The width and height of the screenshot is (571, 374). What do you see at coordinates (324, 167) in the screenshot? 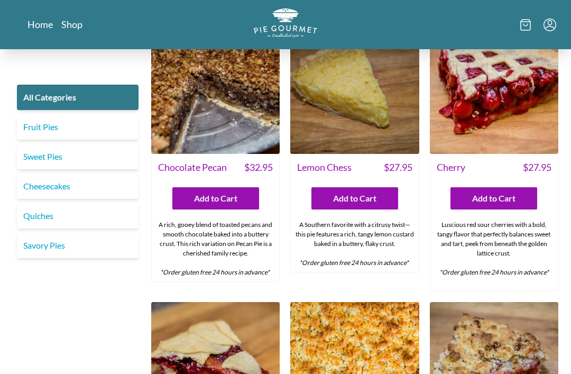
I see `span: Lemon Chess` at bounding box center [324, 167].